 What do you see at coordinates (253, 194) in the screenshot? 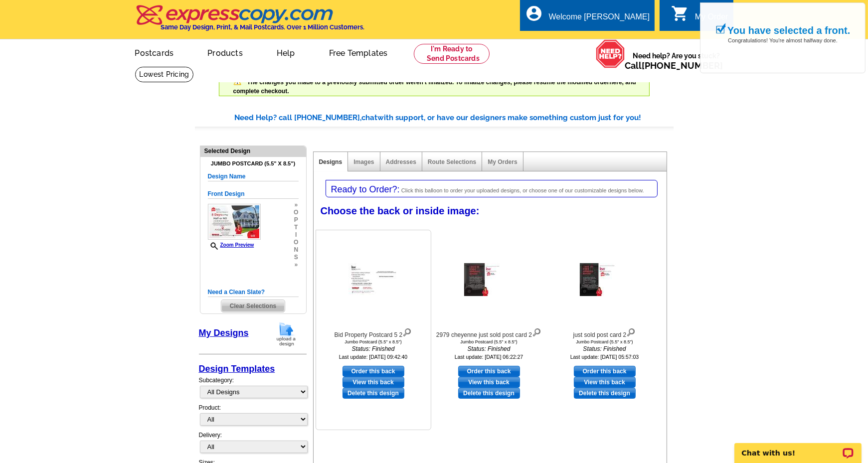
I see `h5: Front Design` at bounding box center [253, 194].